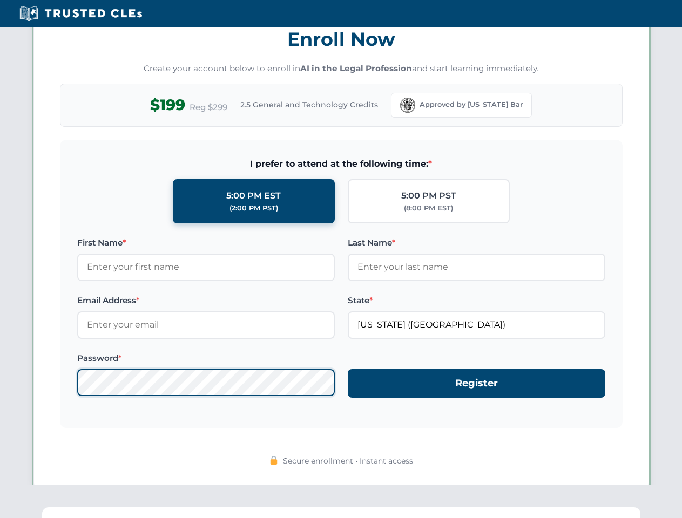 The image size is (682, 518). Describe the element at coordinates (407, 105) in the screenshot. I see `img: Florida Bar` at that location.